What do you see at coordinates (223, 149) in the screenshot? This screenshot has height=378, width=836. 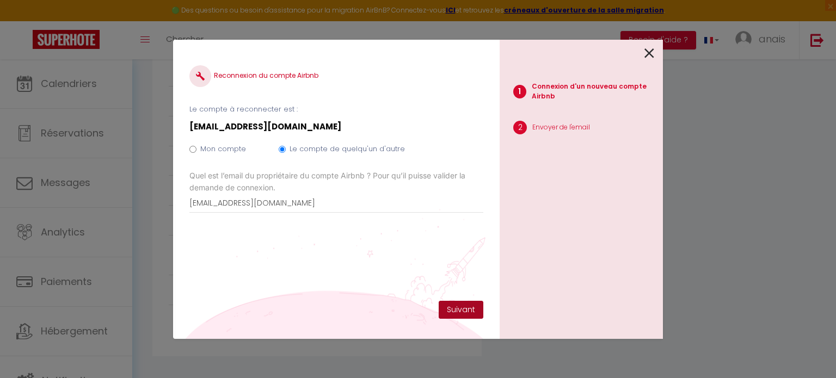 I see `label: Mon compte` at bounding box center [223, 149].